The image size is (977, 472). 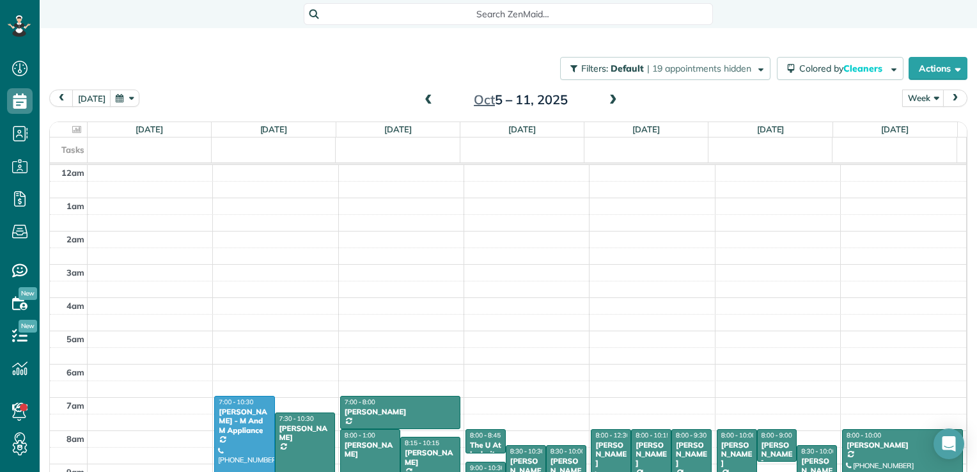 I want to click on div: Open Intercom Messenger, so click(x=949, y=444).